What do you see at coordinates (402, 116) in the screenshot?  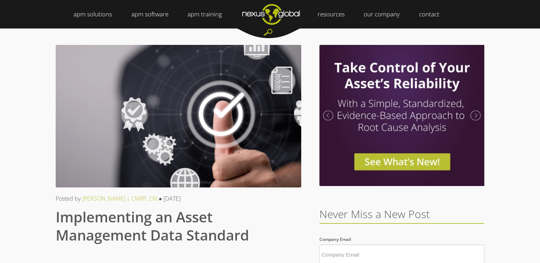 I see `img: Investigation Optimzier` at bounding box center [402, 116].